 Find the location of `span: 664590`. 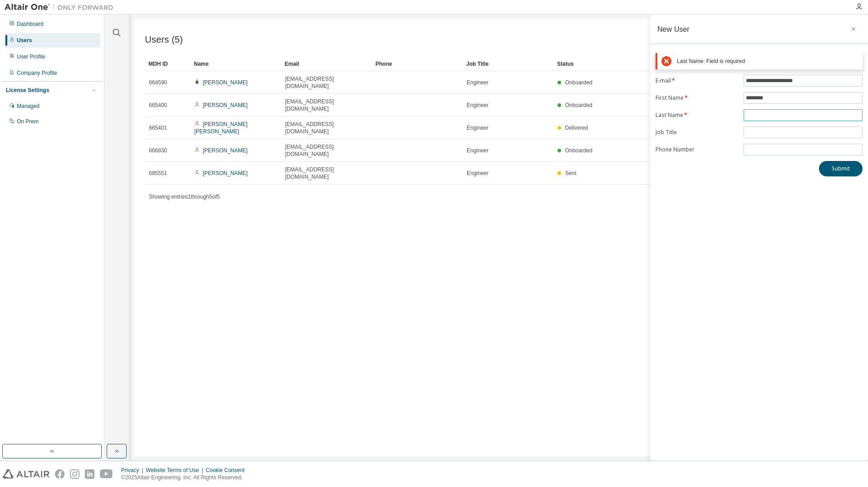

span: 664590 is located at coordinates (158, 83).